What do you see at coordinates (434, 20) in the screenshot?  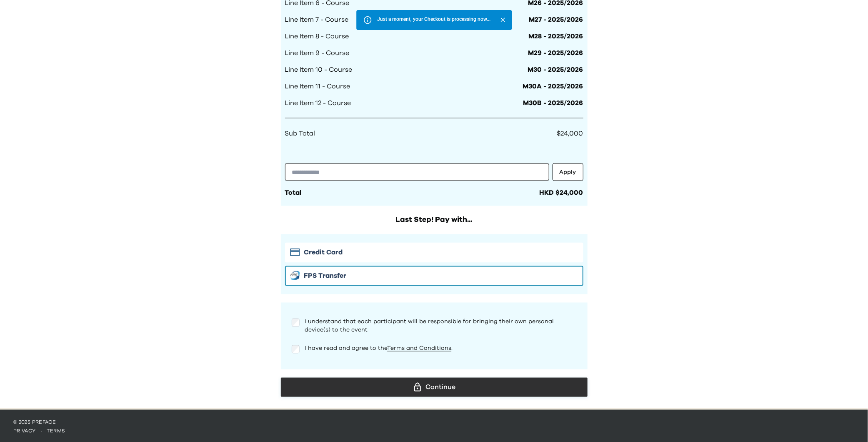 I see `div: Just a moment, your Checkout is processing now...` at bounding box center [434, 20].